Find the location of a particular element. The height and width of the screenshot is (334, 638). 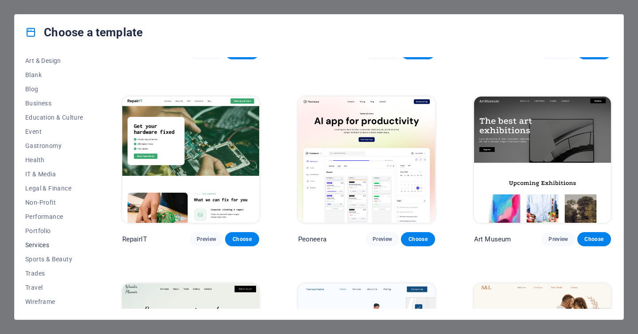

p: Peoneera is located at coordinates (312, 239).